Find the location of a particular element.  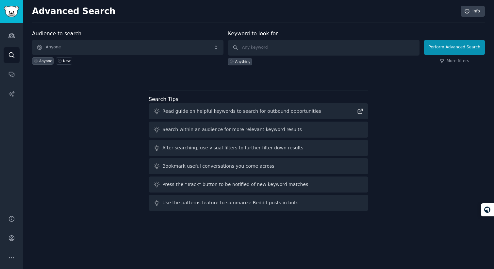

button: Perform Advanced Search is located at coordinates (454, 47).